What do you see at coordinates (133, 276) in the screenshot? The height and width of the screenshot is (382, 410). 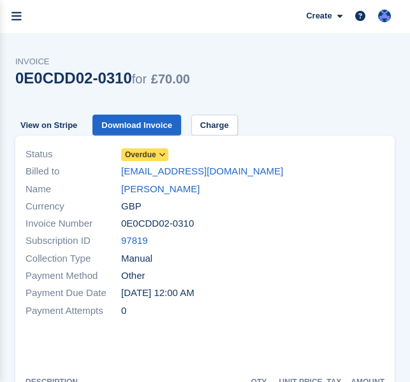 I see `span: Other` at bounding box center [133, 276].